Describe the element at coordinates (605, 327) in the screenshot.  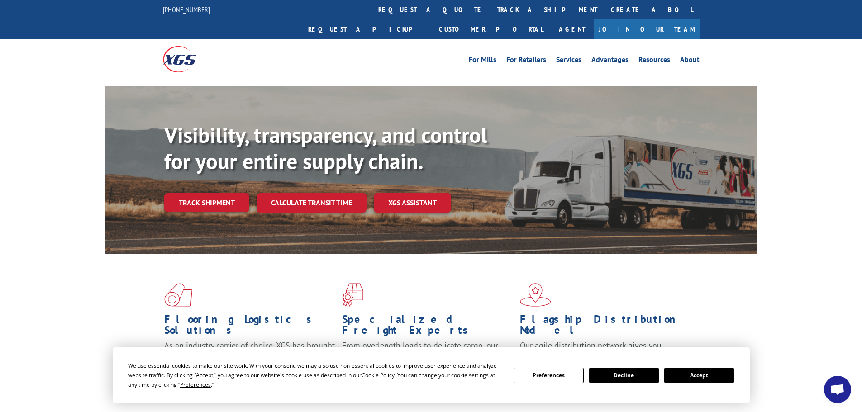
I see `h1: Flagship Distribution Model` at that location.